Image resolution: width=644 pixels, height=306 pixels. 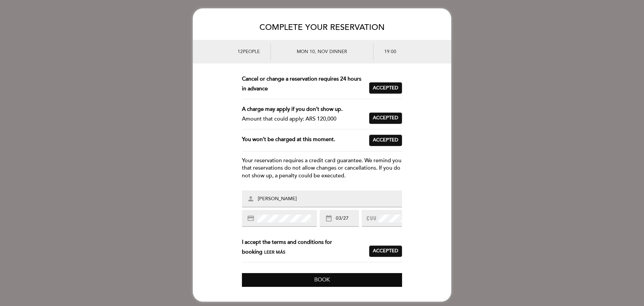 What do you see at coordinates (305, 248) in the screenshot?
I see `div: I accept the terms and conditions for booking` at bounding box center [305, 248].